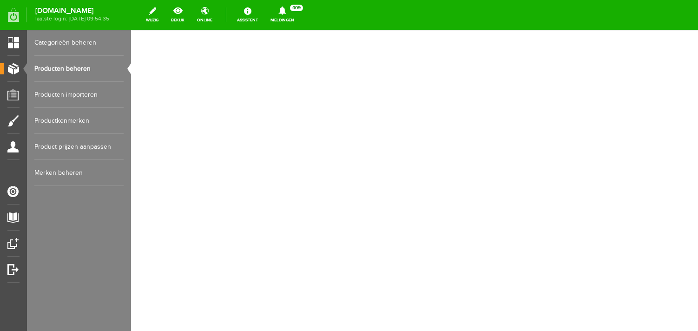 This screenshot has width=698, height=331. Describe the element at coordinates (178, 15) in the screenshot. I see `a: bekijk` at that location.